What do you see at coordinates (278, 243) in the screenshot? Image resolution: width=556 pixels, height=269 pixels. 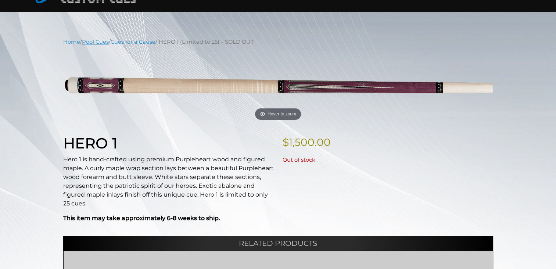 I see `h2: Related products` at bounding box center [278, 243].